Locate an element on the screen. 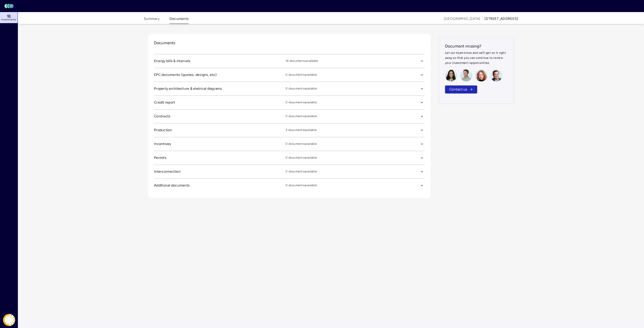 The width and height of the screenshot is (644, 328). span: Energy bills & intervals is located at coordinates (220, 61).